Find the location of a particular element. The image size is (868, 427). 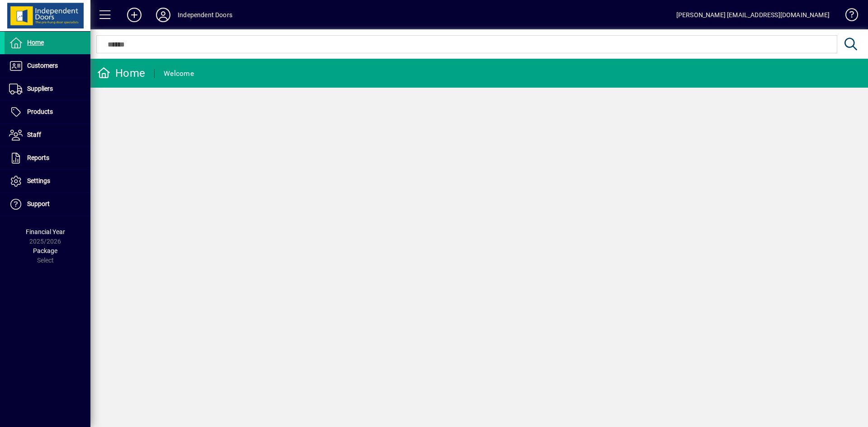

a: Support is located at coordinates (47, 205).